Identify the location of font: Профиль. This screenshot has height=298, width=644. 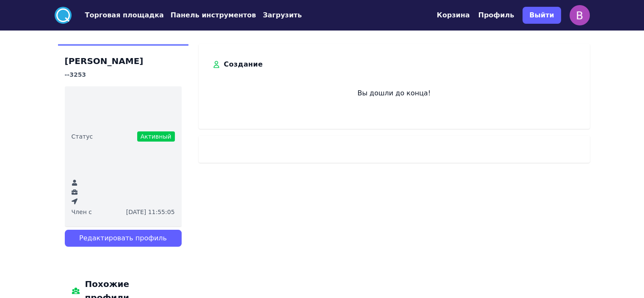
(496, 15).